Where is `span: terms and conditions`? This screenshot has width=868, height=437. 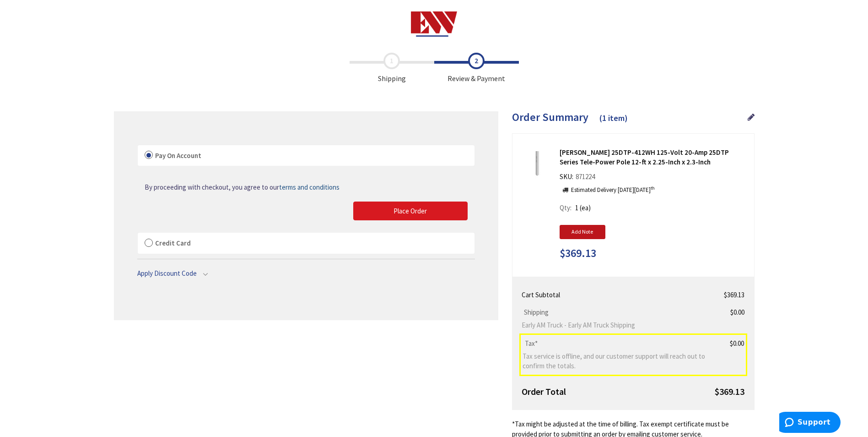
span: terms and conditions is located at coordinates (310, 187).